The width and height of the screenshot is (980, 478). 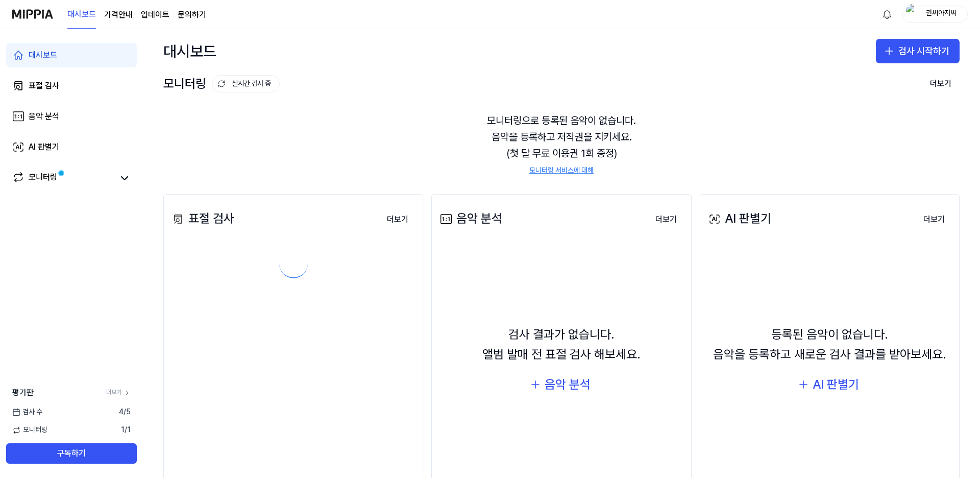 What do you see at coordinates (30, 430) in the screenshot?
I see `span: 모니터링` at bounding box center [30, 430].